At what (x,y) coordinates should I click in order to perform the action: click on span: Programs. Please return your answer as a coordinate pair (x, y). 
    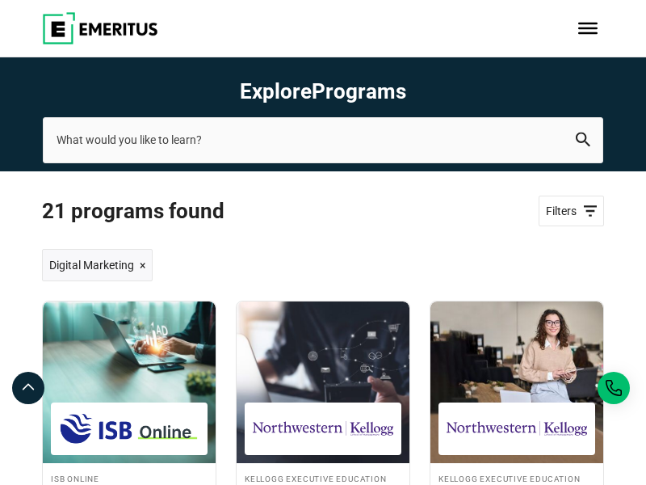
    Looking at the image, I should click on (359, 91).